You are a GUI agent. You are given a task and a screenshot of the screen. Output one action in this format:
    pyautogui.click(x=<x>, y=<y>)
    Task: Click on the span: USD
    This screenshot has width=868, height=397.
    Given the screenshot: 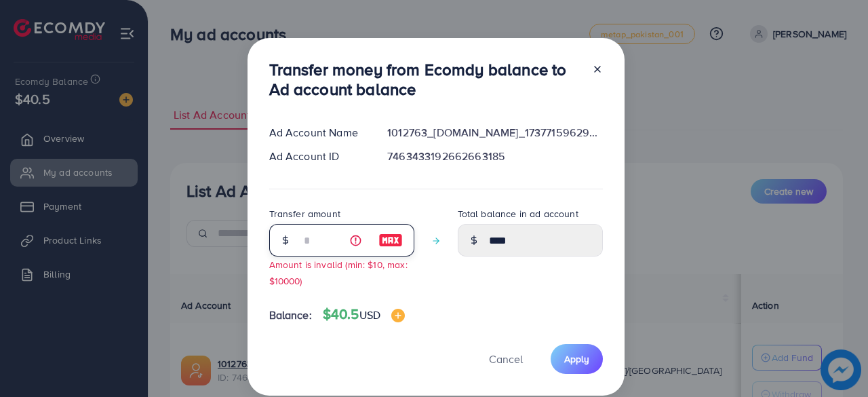 What is the action you would take?
    pyautogui.click(x=370, y=315)
    